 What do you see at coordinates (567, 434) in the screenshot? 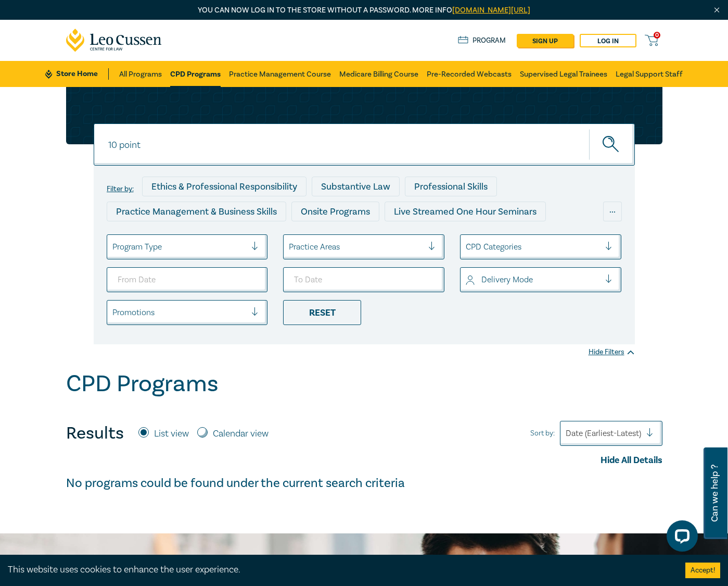
I see `input: Sort by` at bounding box center [567, 434].